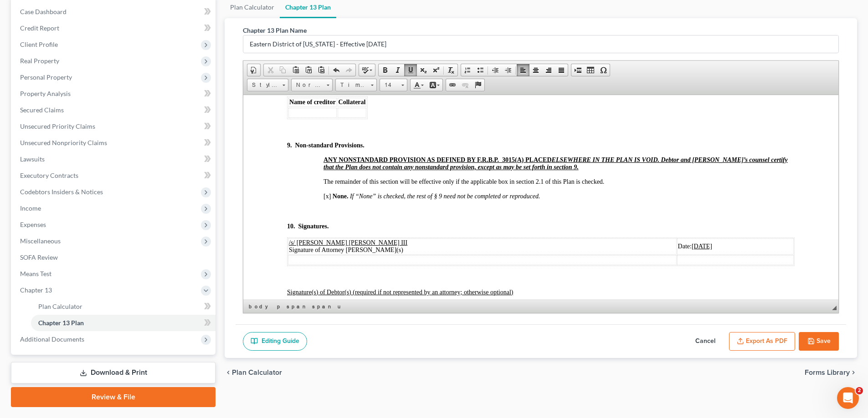 The height and width of the screenshot is (418, 868). What do you see at coordinates (603, 70) in the screenshot?
I see `a: Insert Special Character` at bounding box center [603, 70].